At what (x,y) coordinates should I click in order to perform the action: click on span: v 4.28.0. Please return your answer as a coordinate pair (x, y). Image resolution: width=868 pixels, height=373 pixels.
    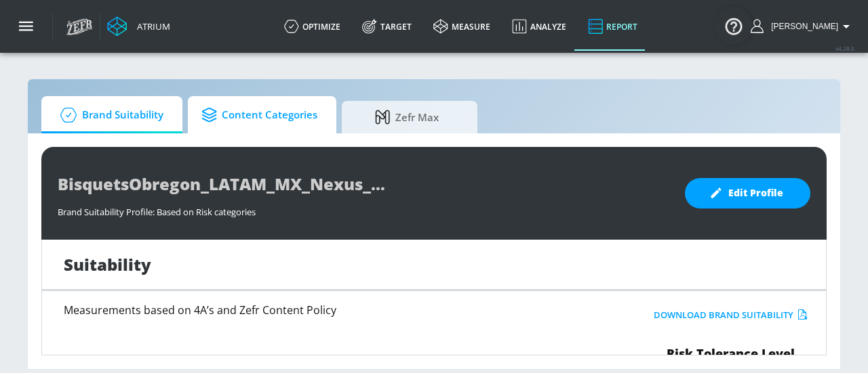
    Looking at the image, I should click on (845, 48).